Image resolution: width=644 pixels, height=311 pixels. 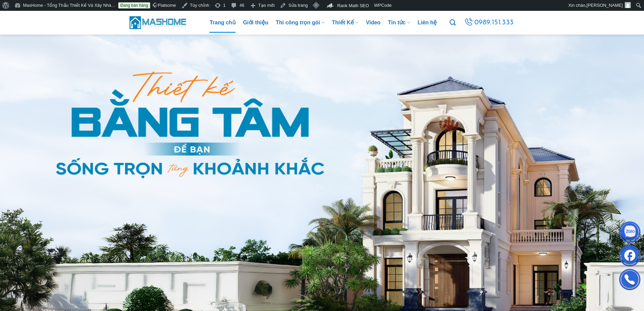 What do you see at coordinates (373, 23) in the screenshot?
I see `a: Video` at bounding box center [373, 23].